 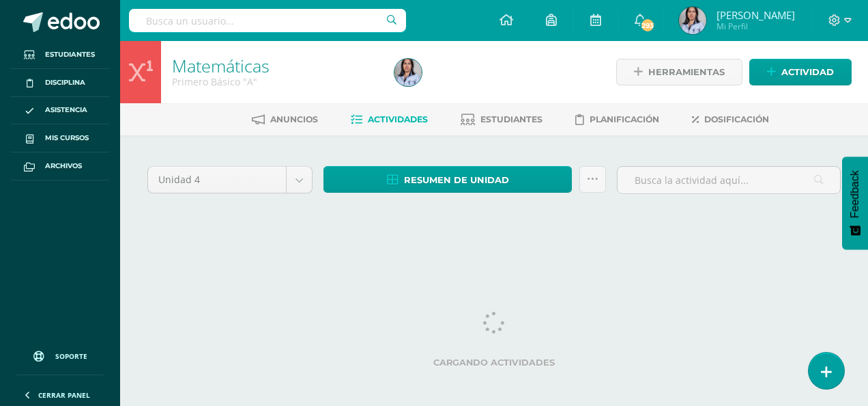 I want to click on div: Primero Básico 'A', so click(x=275, y=81).